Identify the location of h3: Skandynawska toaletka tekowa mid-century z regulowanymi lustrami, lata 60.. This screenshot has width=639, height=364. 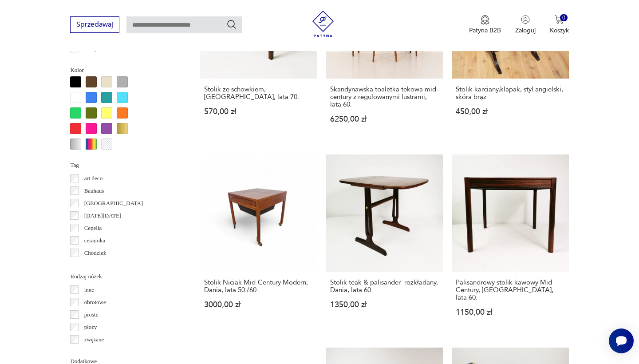
(384, 97).